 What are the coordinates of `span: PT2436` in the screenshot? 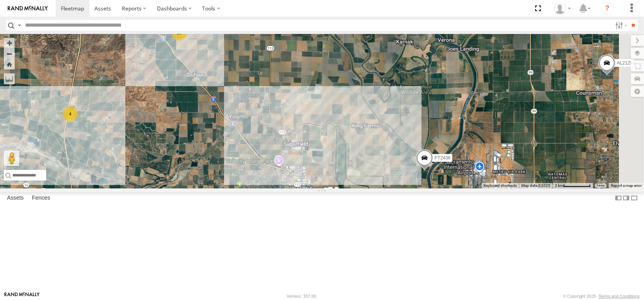 It's located at (443, 158).